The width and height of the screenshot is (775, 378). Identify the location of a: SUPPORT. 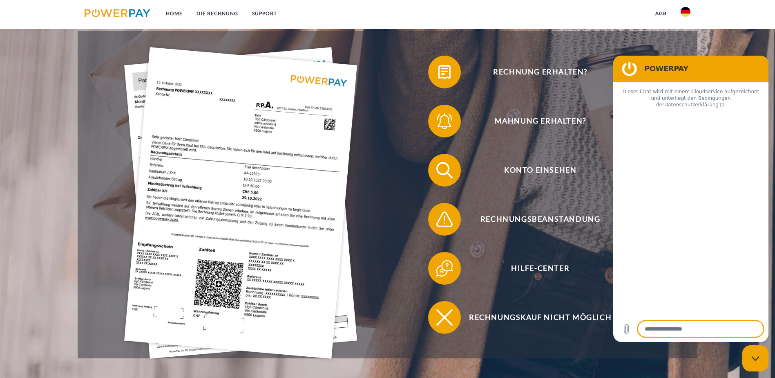
(264, 13).